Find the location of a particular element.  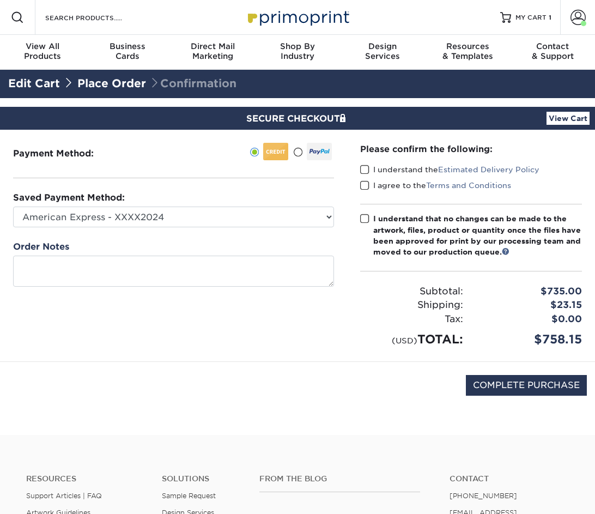

span: 1 is located at coordinates (550, 17).